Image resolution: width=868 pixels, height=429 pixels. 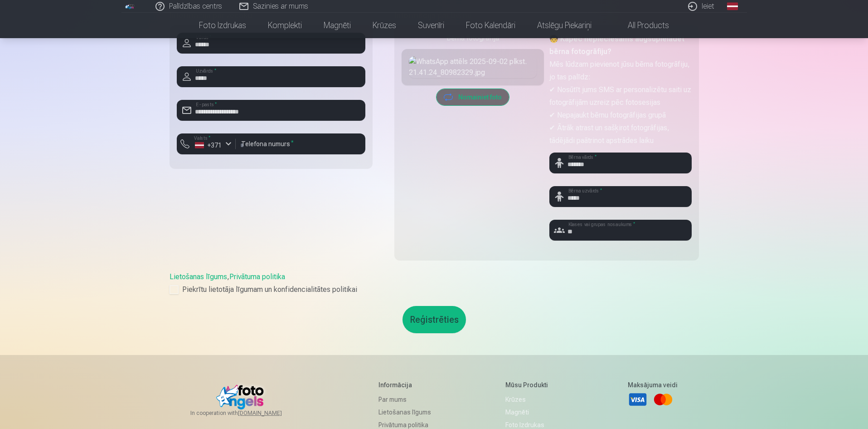 I want to click on p: Mēs lūdzam pievienot jūsu bērna fotogrāfiju, jo tas palīdz:, so click(x=621, y=71).